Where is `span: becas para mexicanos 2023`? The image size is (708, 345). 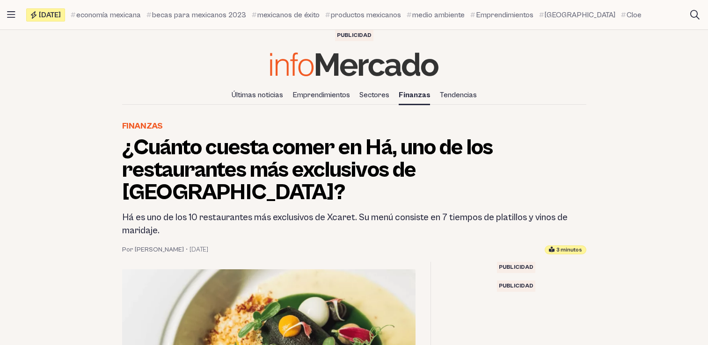 span: becas para mexicanos 2023 is located at coordinates (199, 15).